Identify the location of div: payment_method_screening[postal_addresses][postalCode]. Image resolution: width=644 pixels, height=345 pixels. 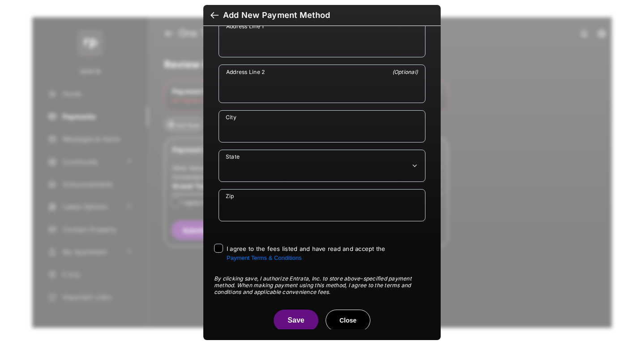
(322, 205).